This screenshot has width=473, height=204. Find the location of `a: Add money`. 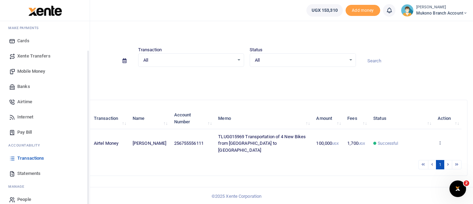

a: Add money is located at coordinates (363, 10).